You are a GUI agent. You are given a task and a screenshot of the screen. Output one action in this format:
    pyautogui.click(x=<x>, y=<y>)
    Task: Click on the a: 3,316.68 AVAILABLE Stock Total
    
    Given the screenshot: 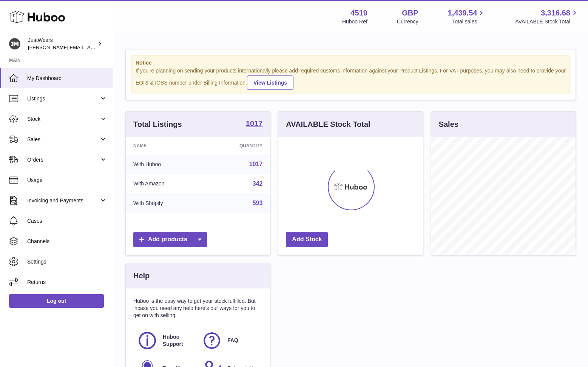 What is the action you would take?
    pyautogui.click(x=547, y=16)
    